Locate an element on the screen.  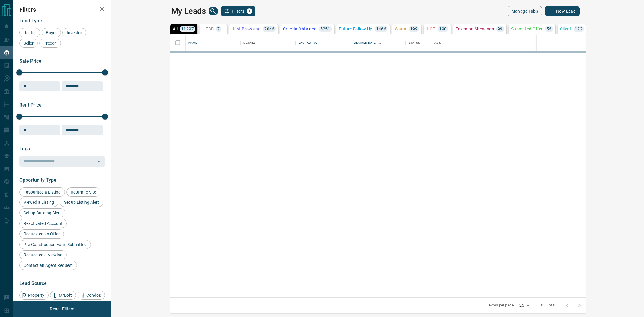
div: MrLoft is located at coordinates (63, 295).